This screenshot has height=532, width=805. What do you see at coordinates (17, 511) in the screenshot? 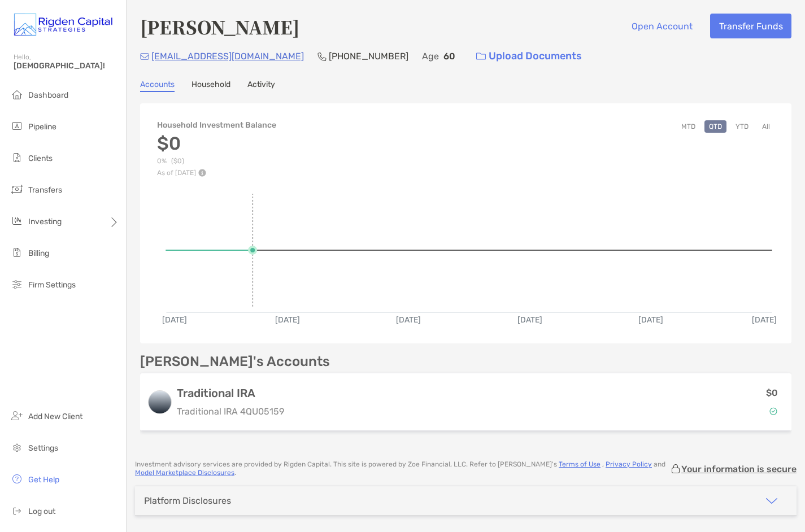
I see `img: logout icon` at bounding box center [17, 511].